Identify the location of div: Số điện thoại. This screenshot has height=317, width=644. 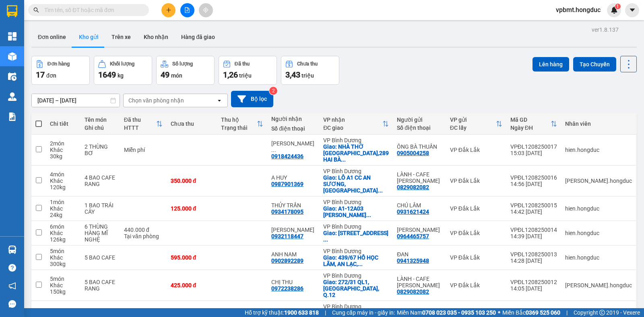
(419, 128).